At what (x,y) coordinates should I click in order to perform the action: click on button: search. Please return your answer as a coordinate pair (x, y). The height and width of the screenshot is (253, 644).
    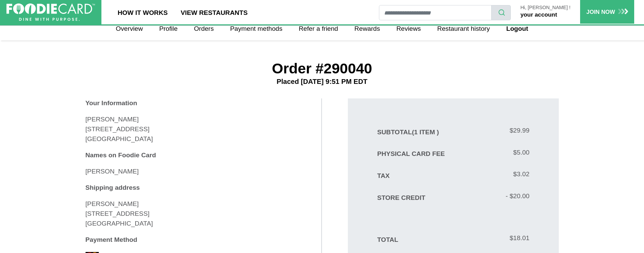
    Looking at the image, I should click on (501, 12).